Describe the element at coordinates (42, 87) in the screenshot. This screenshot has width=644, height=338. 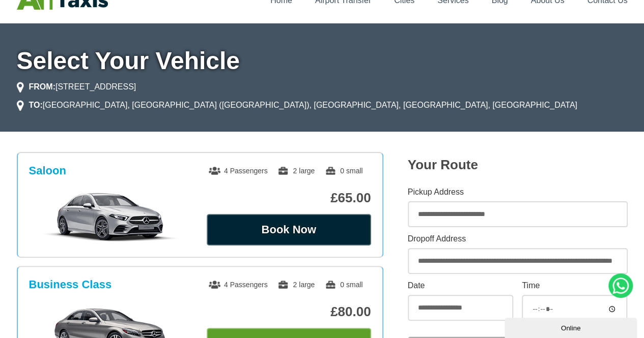
I see `strong: FROM:` at that location.